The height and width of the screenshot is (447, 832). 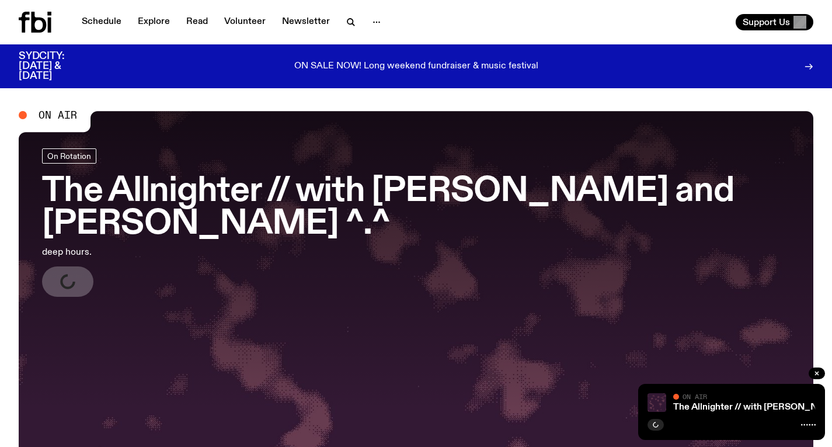 What do you see at coordinates (766, 22) in the screenshot?
I see `span: Support Us` at bounding box center [766, 22].